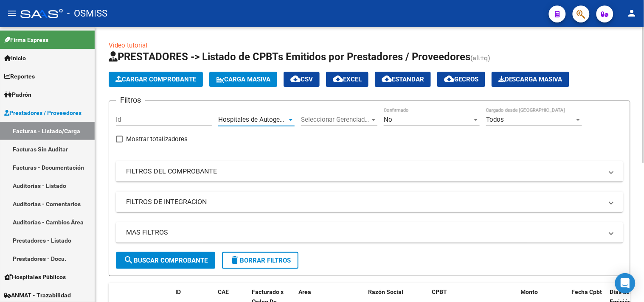 The width and height of the screenshot is (644, 302). I want to click on span: Estandar, so click(403, 79).